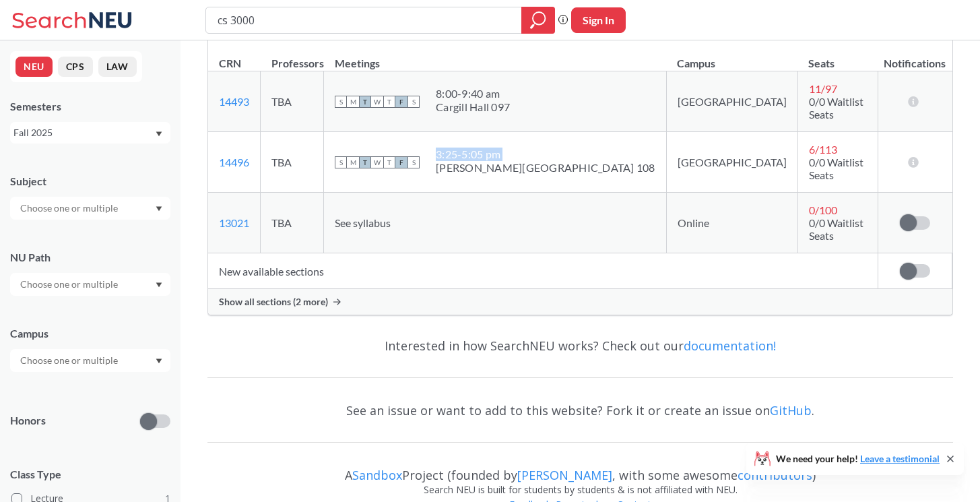  What do you see at coordinates (857, 459) in the screenshot?
I see `span: We need your help!` at bounding box center [857, 459].